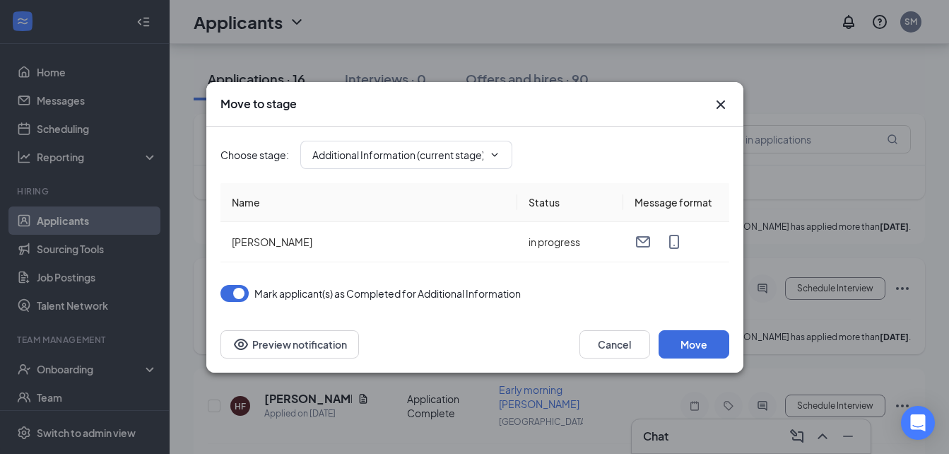  I want to click on div: Open Intercom Messenger, so click(918, 422).